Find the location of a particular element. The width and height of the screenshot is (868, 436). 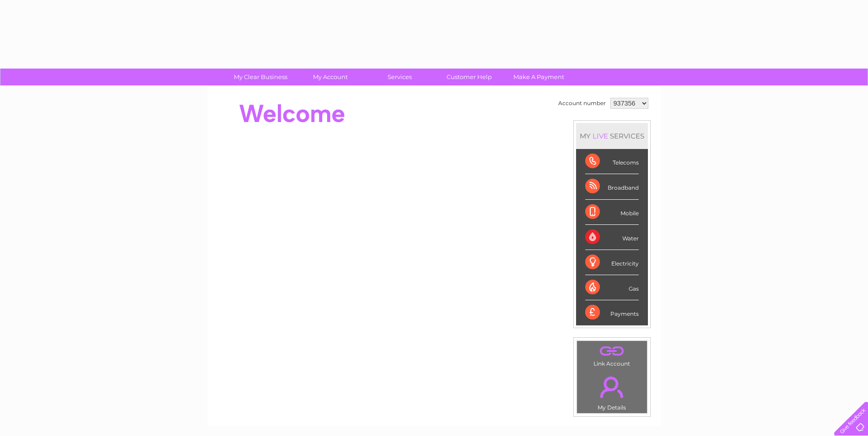

td: Account number is located at coordinates (582, 103).